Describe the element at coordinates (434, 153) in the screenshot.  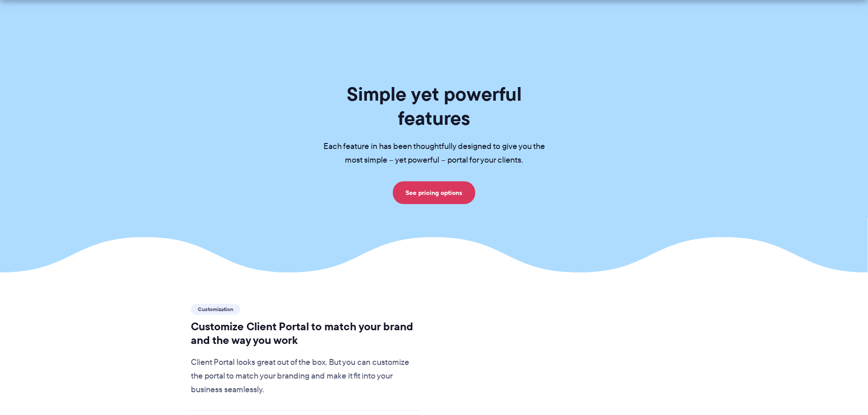
I see `p: Each feature in has been thoughtfully designed to give you the most simple – yet powerful – porta...` at that location.